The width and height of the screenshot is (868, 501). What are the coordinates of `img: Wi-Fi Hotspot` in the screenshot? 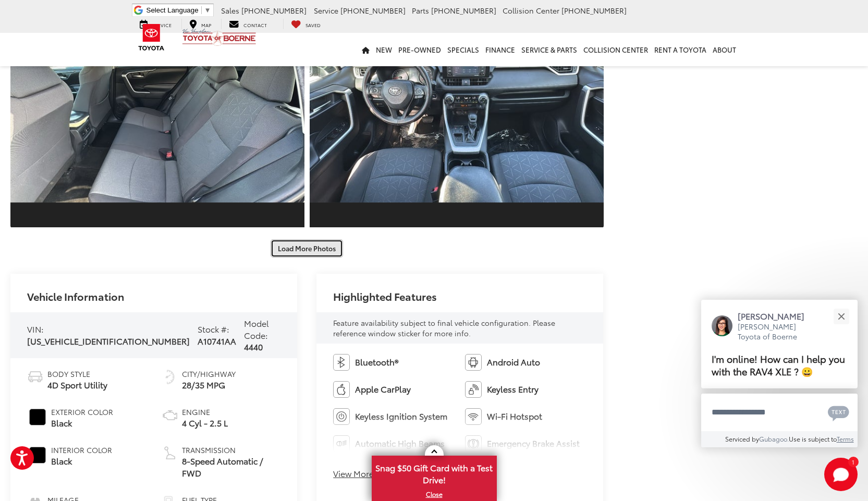 It's located at (473, 416).